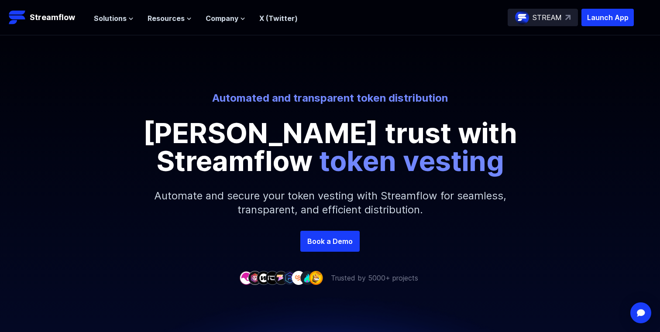 This screenshot has height=332, width=660. I want to click on img: streamflow-logo-circle.png, so click(522, 17).